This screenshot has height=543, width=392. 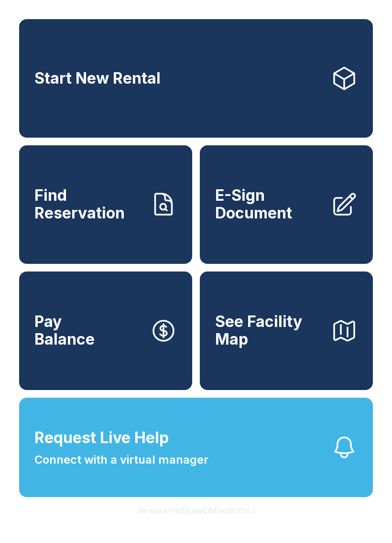 I want to click on button: VersionkrrefDLawElMlwz8nfSsJ, so click(x=196, y=511).